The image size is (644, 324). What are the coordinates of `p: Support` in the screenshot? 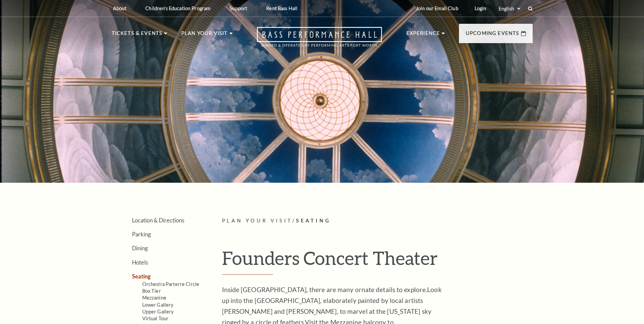 It's located at (238, 8).